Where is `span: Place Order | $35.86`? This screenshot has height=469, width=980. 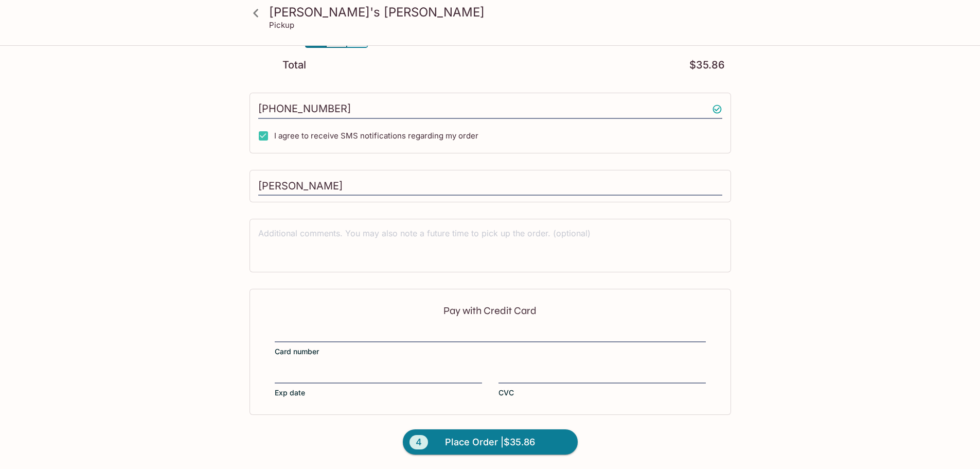
span: Place Order | $35.86 is located at coordinates (490, 442).